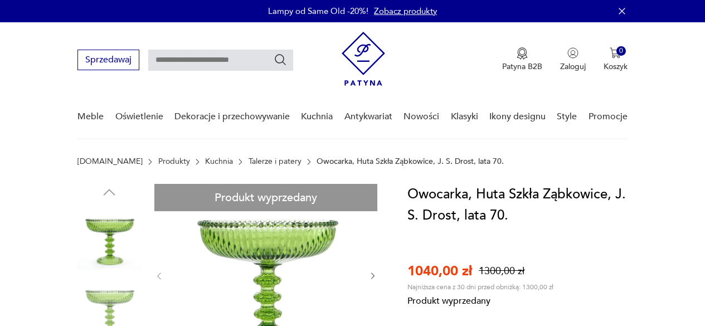 The height and width of the screenshot is (326, 705). What do you see at coordinates (522, 54) in the screenshot?
I see `img: Ikona medalu` at bounding box center [522, 54].